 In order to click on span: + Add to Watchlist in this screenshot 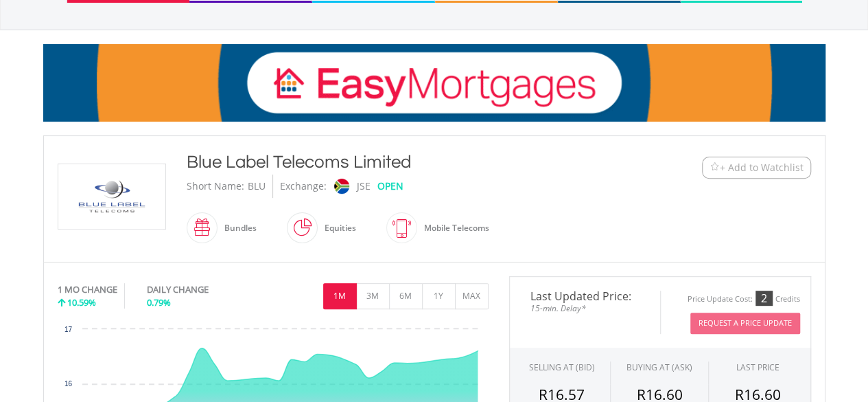, I will do `click(761, 168)`.